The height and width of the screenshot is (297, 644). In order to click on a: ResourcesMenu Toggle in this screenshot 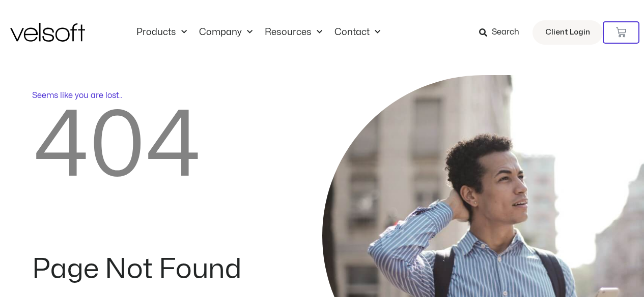, I will do `click(293, 33)`.